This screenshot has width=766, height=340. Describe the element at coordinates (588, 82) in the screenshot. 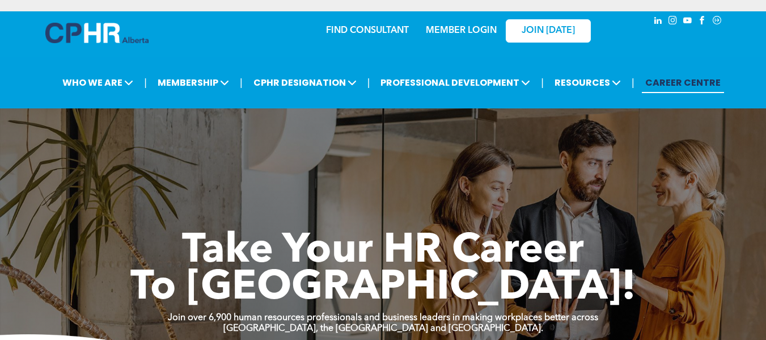

I see `span: RESOURCES` at that location.